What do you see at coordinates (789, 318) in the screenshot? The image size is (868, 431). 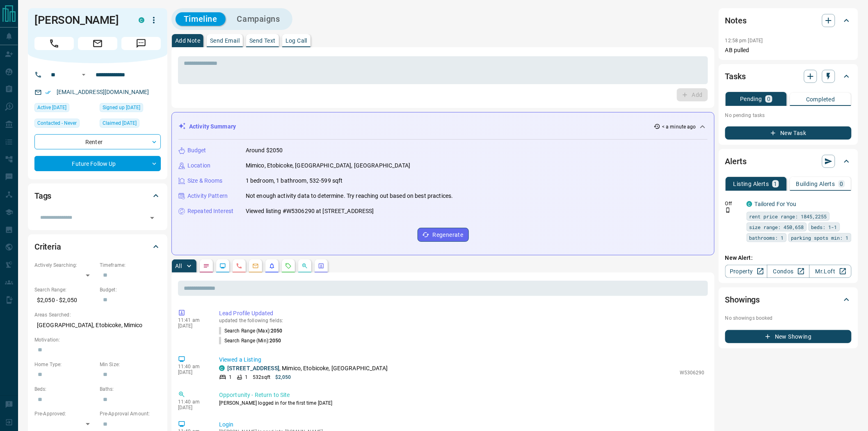 I see `p: No showings booked` at bounding box center [789, 318].